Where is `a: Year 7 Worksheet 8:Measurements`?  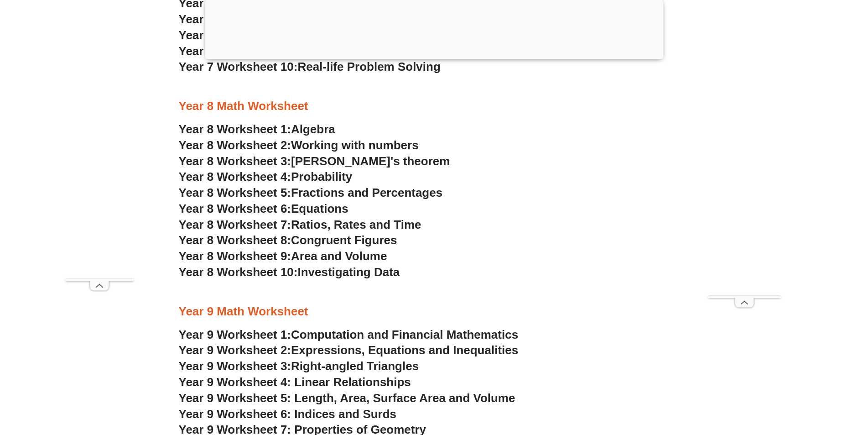 a: Year 7 Worksheet 8:Measurements is located at coordinates (276, 35).